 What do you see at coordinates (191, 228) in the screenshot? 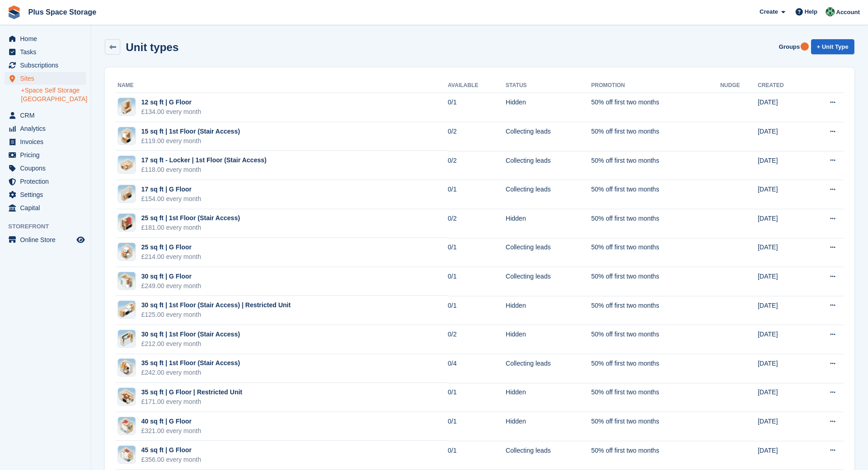
I see `div: £181.00 every month` at bounding box center [191, 228].